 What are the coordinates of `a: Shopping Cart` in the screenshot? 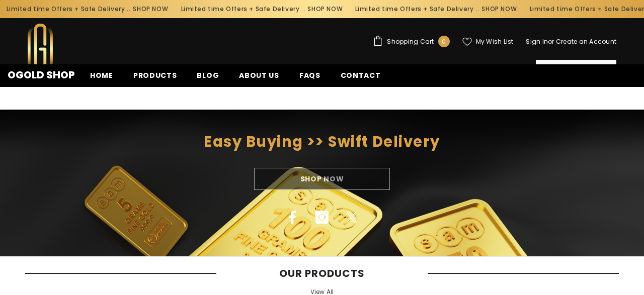 It's located at (411, 41).